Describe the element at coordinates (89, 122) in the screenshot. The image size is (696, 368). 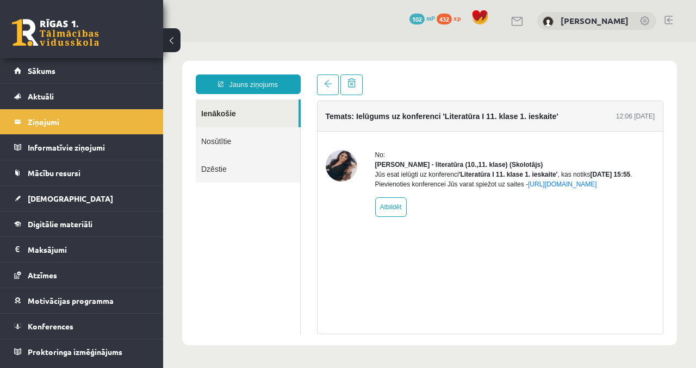
I see `legend: Ziņojumi` at that location.